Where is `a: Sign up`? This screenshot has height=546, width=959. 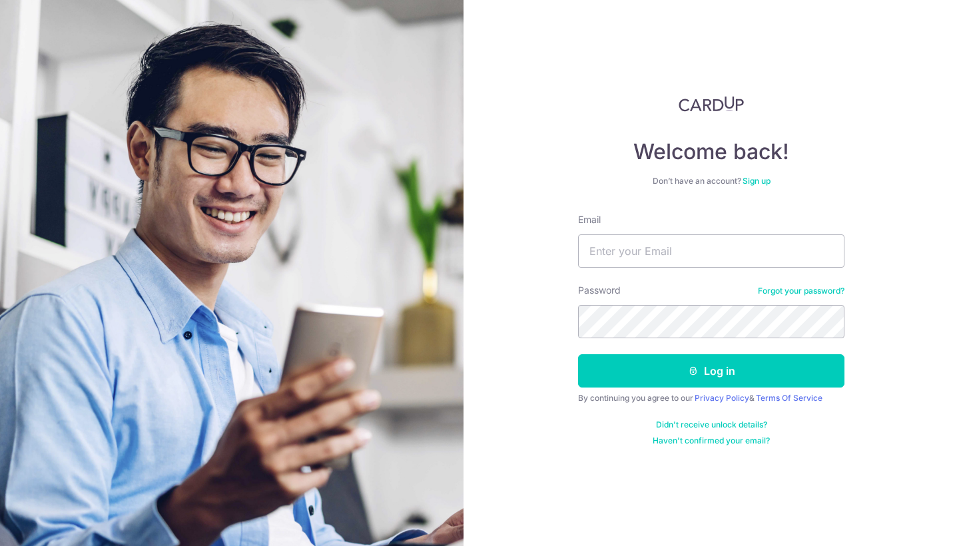 a: Sign up is located at coordinates (757, 181).